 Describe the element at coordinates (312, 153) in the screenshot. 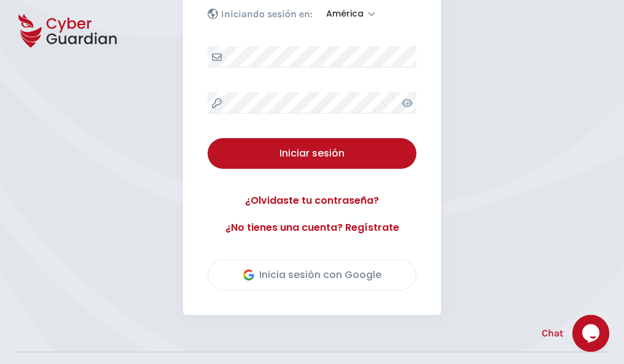

I see `button: Iniciar sesión` at that location.